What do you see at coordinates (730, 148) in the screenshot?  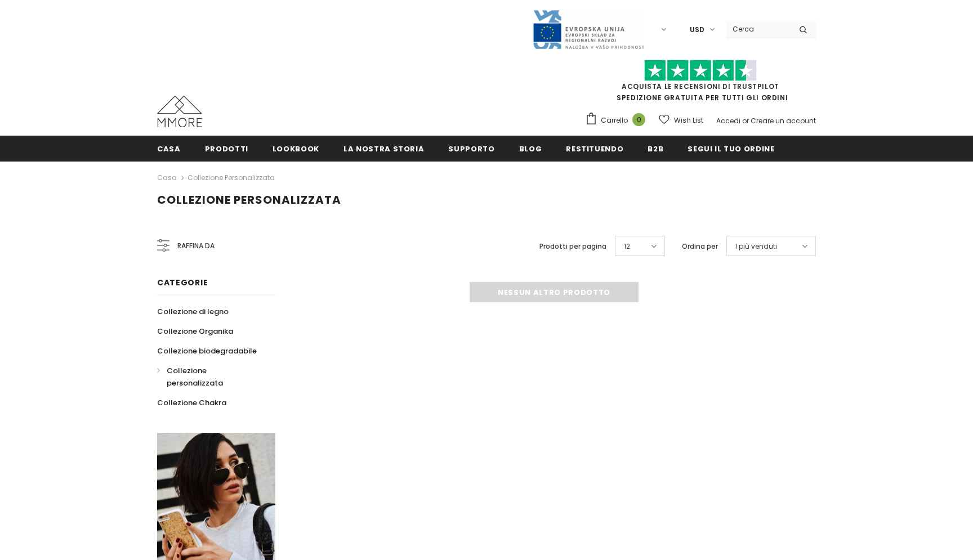 I see `span: Segui il tuo ordine` at bounding box center [730, 148].